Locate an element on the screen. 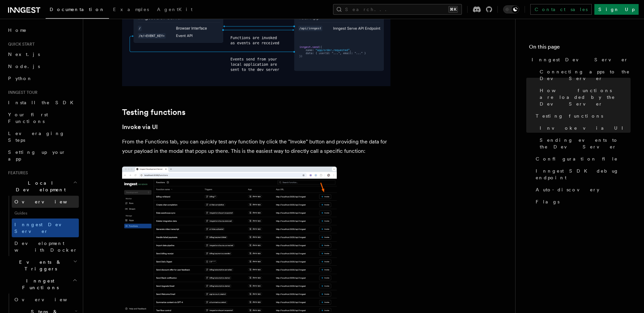 The image size is (644, 313). a: Home is located at coordinates (42, 30).